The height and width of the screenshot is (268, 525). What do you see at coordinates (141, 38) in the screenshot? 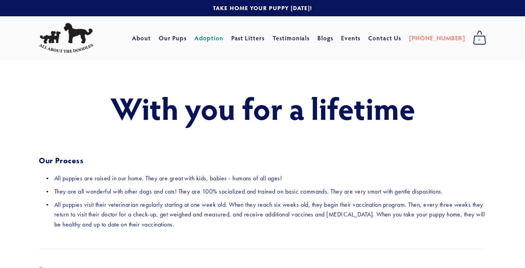
I see `a: About` at bounding box center [141, 38].